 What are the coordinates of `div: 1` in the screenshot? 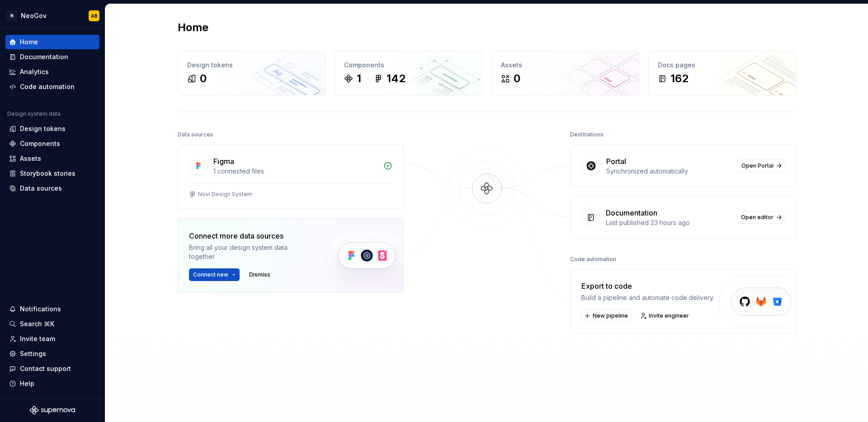 It's located at (359, 79).